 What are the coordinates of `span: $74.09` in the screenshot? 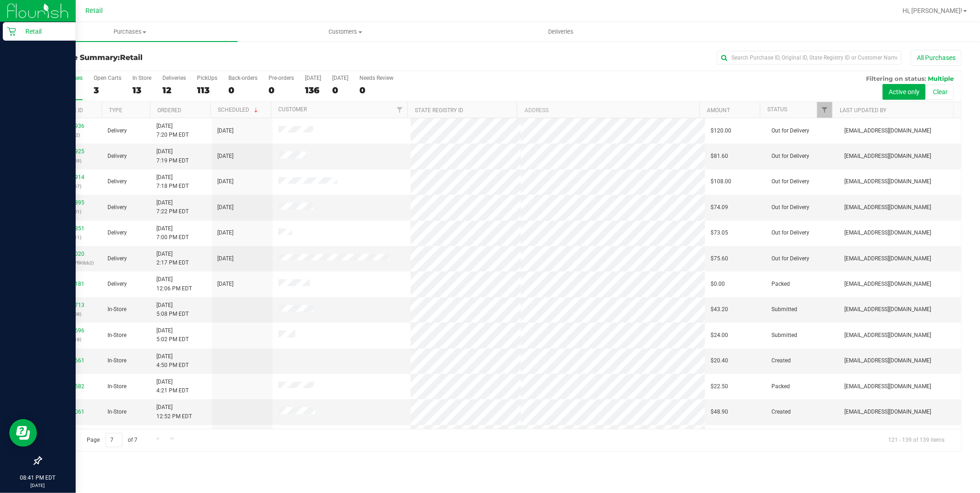 It's located at (720, 208).